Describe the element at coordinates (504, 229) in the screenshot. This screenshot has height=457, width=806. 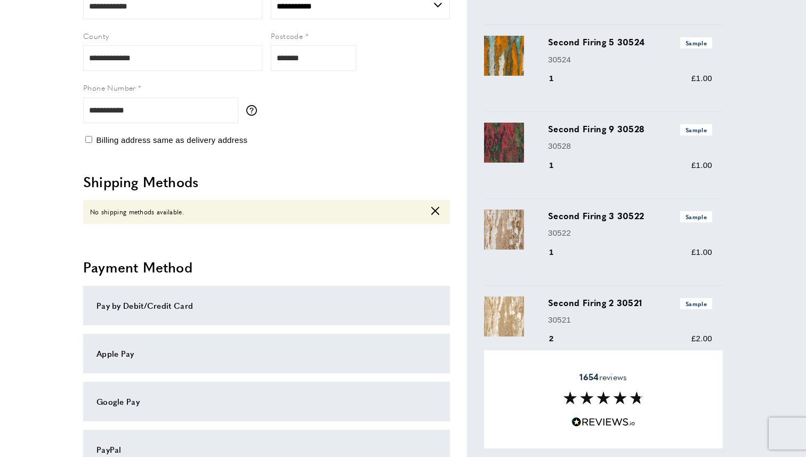
I see `img: Second Firing 3 30522` at that location.